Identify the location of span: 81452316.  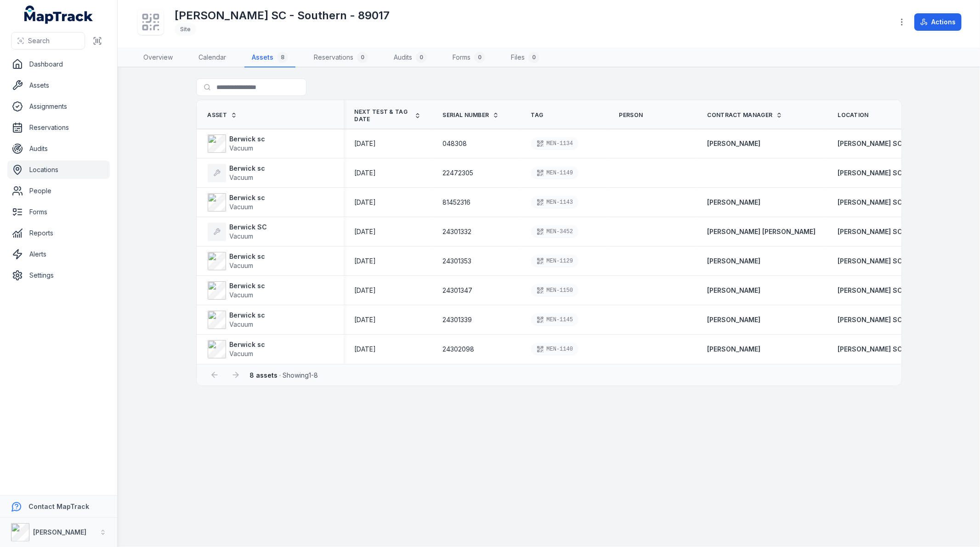
(457, 202).